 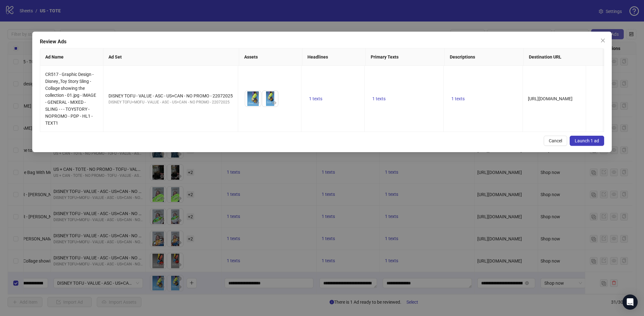 What do you see at coordinates (630, 302) in the screenshot?
I see `div: Open Intercom Messenger` at bounding box center [630, 302].